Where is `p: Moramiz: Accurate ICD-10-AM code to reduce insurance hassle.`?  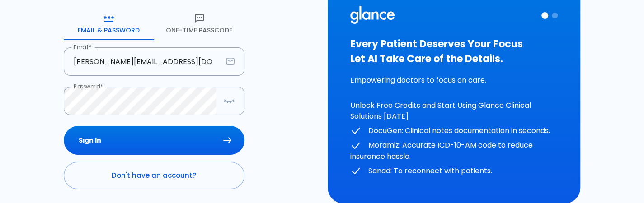
p: Moramiz: Accurate ICD-10-AM code to reduce insurance hassle. is located at coordinates (454, 151).